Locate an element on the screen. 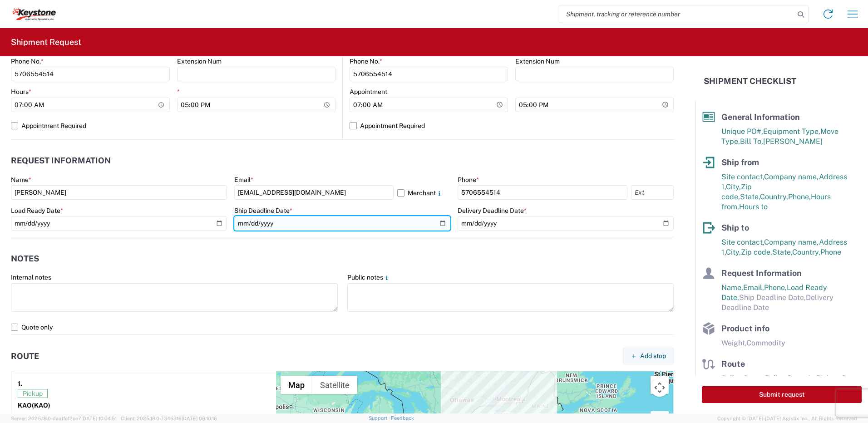  span: Equipment Type, is located at coordinates (792, 131).